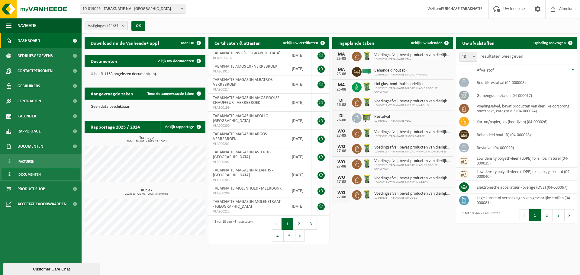 The width and height of the screenshot is (580, 275). I want to click on h2: Aangevraagde taken, so click(112, 93).